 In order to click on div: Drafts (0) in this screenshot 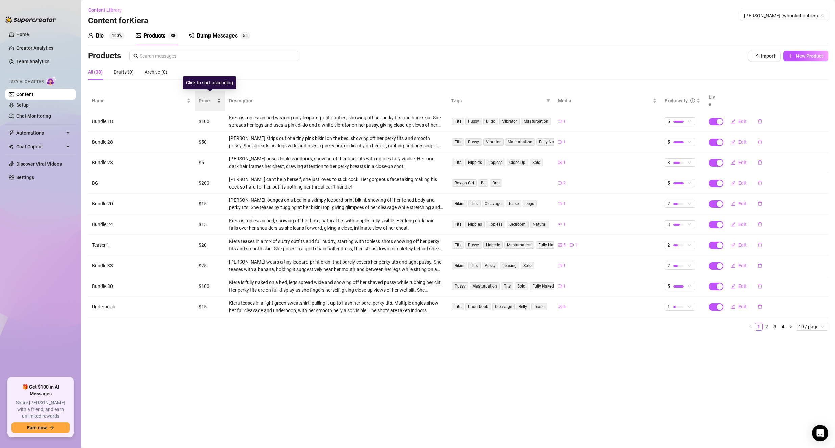, I will do `click(124, 72)`.